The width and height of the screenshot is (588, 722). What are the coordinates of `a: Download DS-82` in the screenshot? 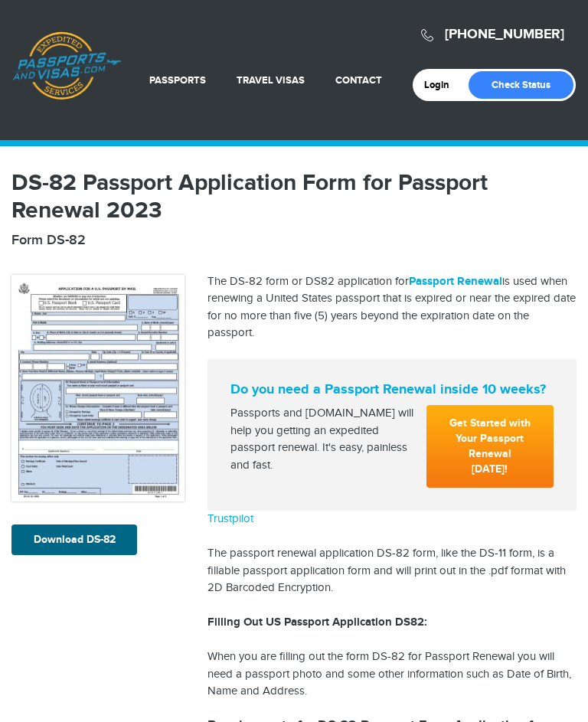 It's located at (74, 540).